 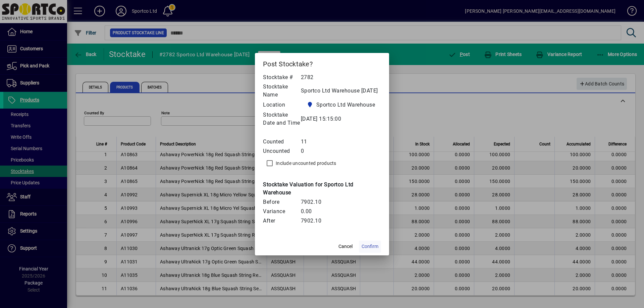 I want to click on span: Cancel, so click(x=346, y=246).